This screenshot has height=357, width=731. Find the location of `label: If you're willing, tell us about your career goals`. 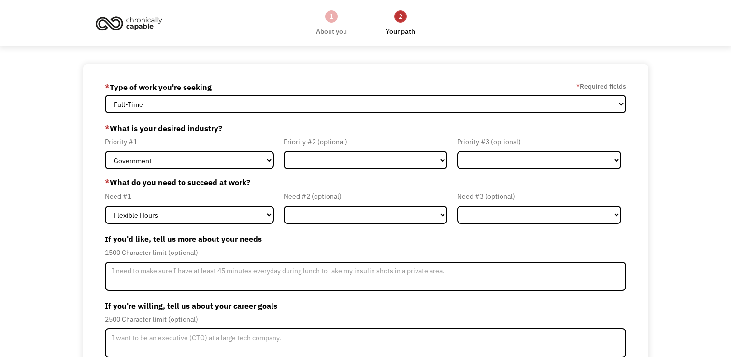

label: If you're willing, tell us about your career goals is located at coordinates (365, 305).